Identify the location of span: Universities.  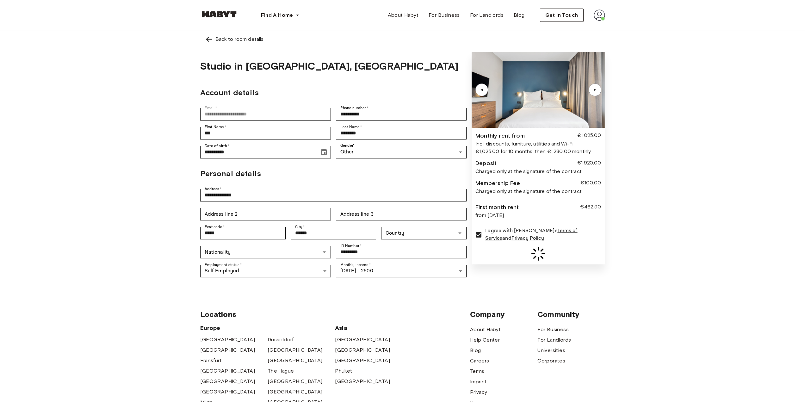
(552, 351).